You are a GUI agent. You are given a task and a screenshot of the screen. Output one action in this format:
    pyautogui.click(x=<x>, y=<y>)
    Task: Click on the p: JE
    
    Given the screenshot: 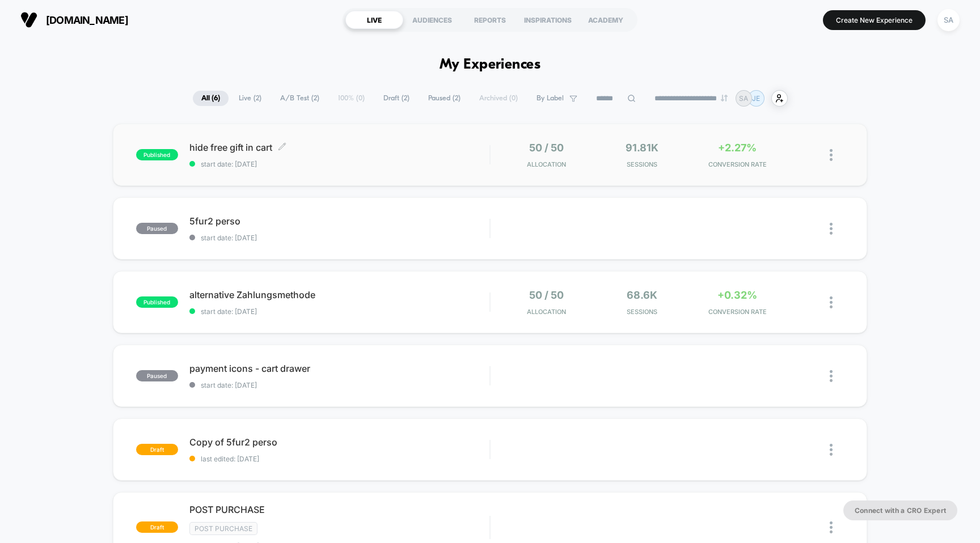 What is the action you would take?
    pyautogui.click(x=756, y=98)
    